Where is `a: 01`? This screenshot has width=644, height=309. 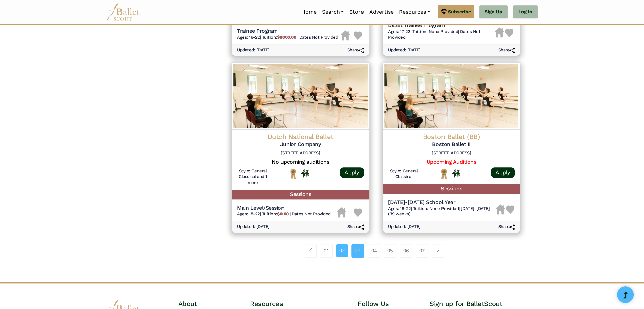
a: 01 is located at coordinates (327, 250).